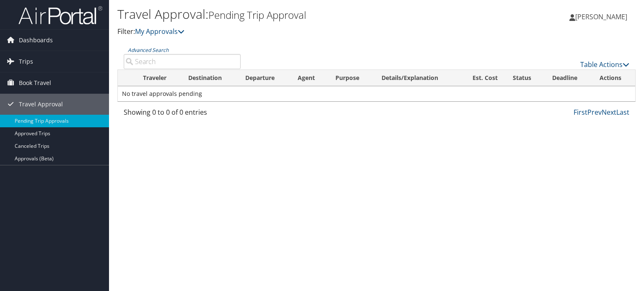 The width and height of the screenshot is (644, 291). Describe the element at coordinates (351, 78) in the screenshot. I see `th: Purpose` at that location.